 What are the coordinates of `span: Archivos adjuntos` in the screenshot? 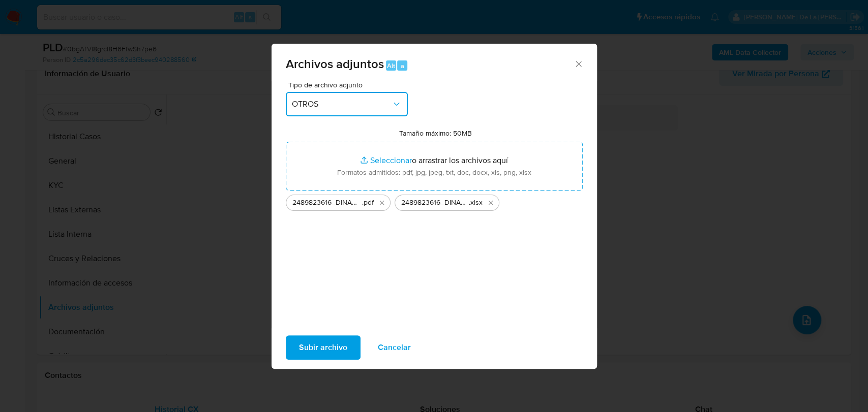 It's located at (334, 64).